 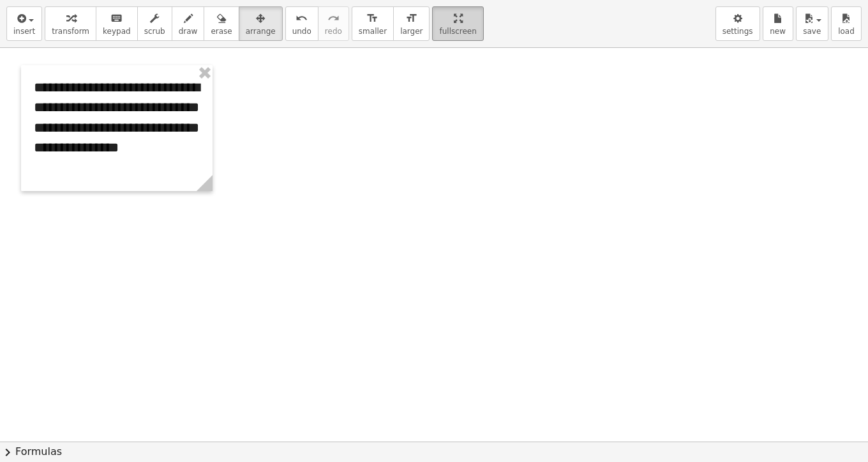 I want to click on button: undoundo, so click(x=302, y=24).